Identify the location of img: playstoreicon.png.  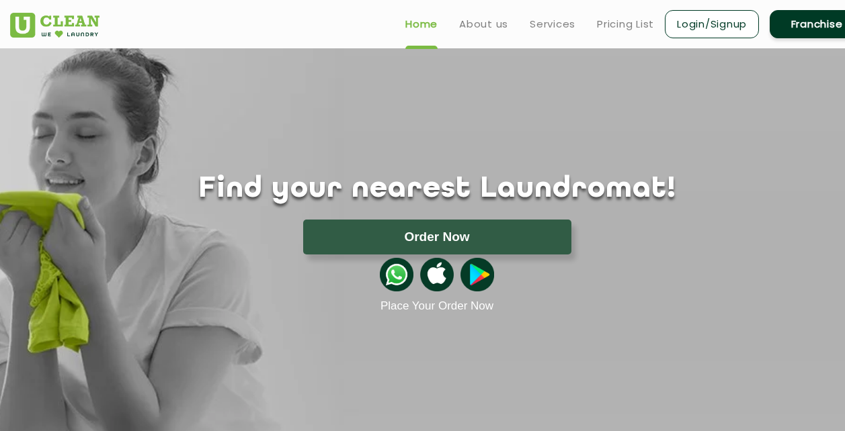
(477, 275).